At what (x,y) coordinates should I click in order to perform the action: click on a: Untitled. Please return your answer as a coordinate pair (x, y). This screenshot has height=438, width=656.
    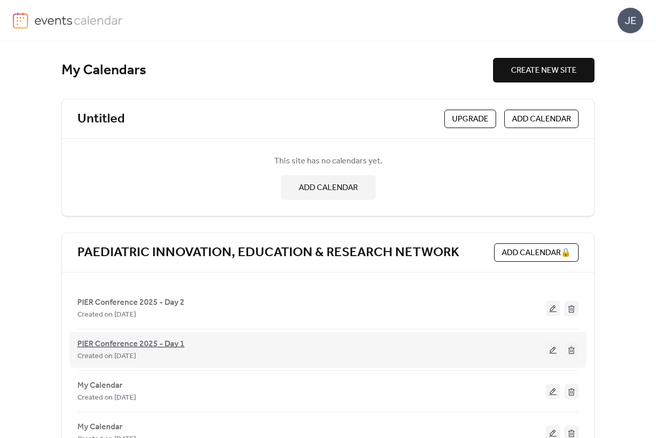
    Looking at the image, I should click on (101, 119).